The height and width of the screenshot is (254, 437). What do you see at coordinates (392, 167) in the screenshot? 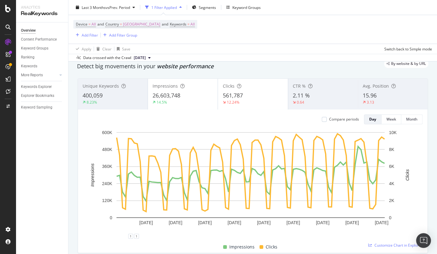
I see `text: 6K` at bounding box center [392, 167].